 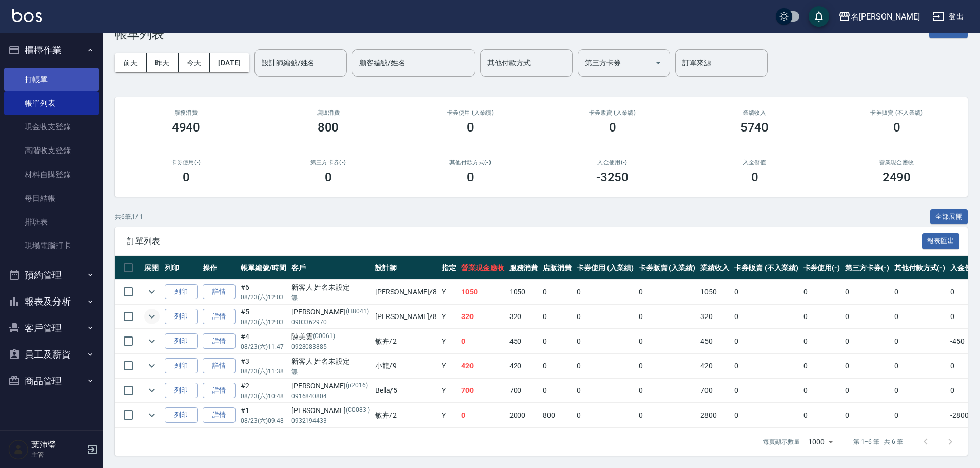 I want to click on a: 排班表, so click(x=52, y=221).